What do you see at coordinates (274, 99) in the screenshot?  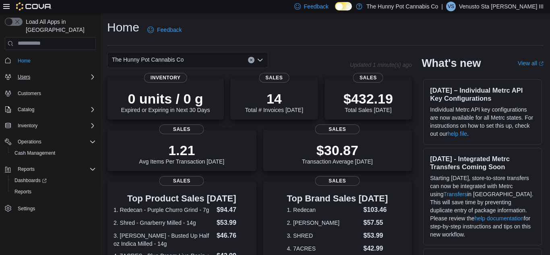 I see `p: 14` at bounding box center [274, 99].